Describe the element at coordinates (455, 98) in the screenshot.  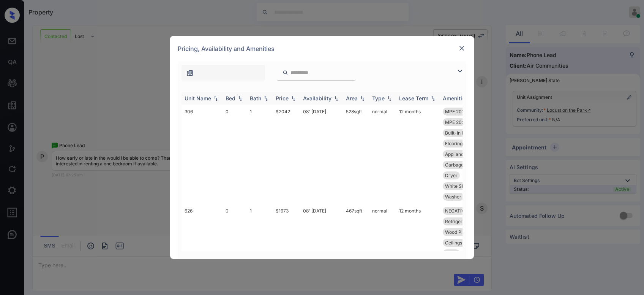
I see `div: Amenities` at that location.